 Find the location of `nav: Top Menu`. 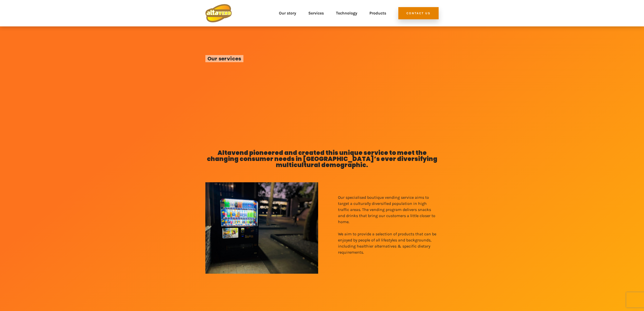

nav: Top Menu is located at coordinates (312, 13).